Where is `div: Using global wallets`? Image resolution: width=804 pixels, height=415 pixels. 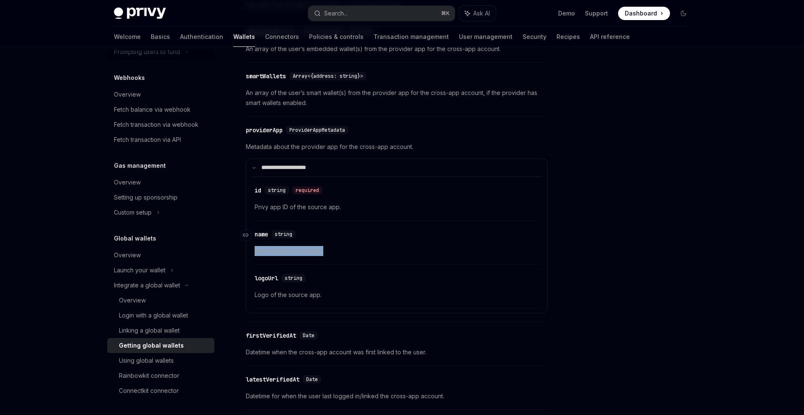
div: Using global wallets is located at coordinates (146, 361).